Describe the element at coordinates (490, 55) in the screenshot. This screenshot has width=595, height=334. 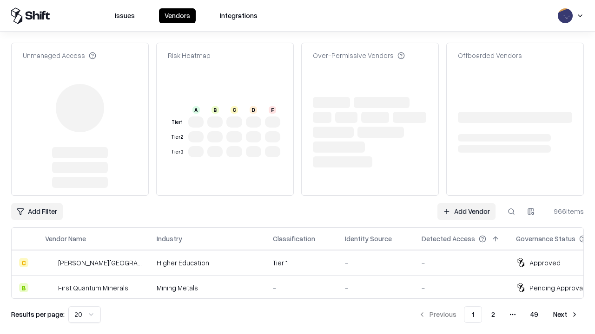
I see `div: Offboarded Vendors` at that location.